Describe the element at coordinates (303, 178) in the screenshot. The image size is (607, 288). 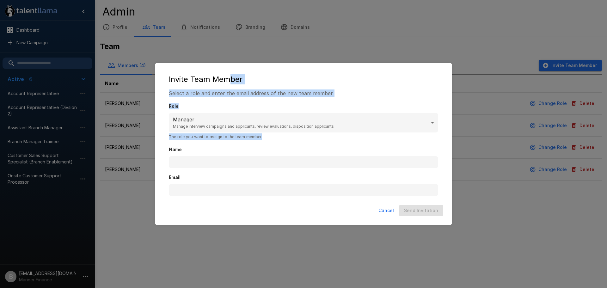
I see `label: Email` at that location.